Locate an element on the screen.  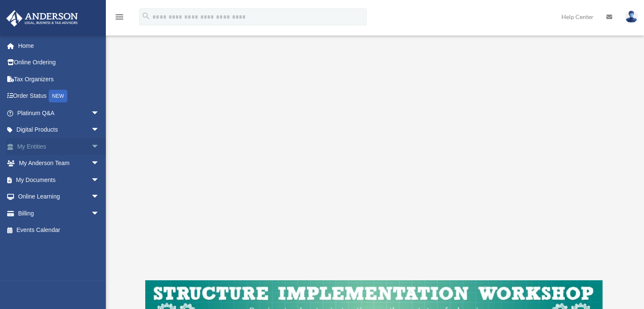
a: Home is located at coordinates (59, 46).